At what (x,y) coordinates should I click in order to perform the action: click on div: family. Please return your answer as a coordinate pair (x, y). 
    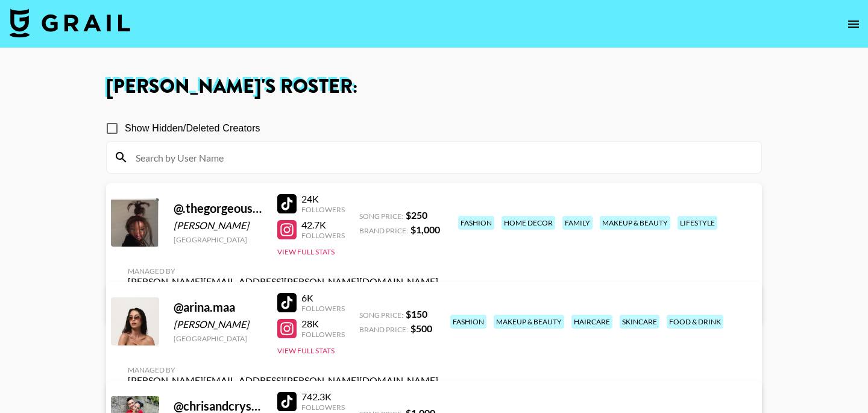
    Looking at the image, I should click on (577, 223).